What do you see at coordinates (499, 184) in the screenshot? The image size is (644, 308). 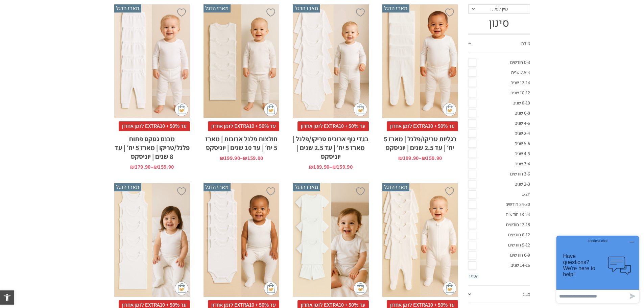 I see `a: 2-3 שנים` at bounding box center [499, 184].